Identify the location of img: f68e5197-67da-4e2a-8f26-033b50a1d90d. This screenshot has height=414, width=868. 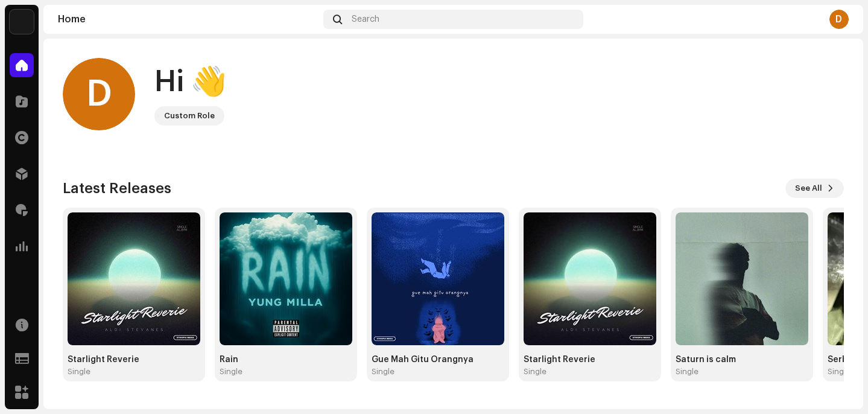
(438, 279).